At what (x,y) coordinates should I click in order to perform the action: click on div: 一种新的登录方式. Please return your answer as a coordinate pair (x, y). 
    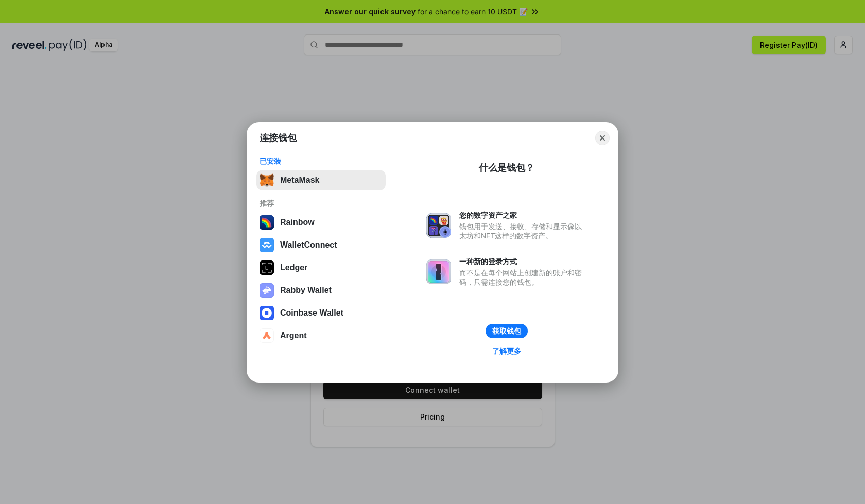
    Looking at the image, I should click on (523, 262).